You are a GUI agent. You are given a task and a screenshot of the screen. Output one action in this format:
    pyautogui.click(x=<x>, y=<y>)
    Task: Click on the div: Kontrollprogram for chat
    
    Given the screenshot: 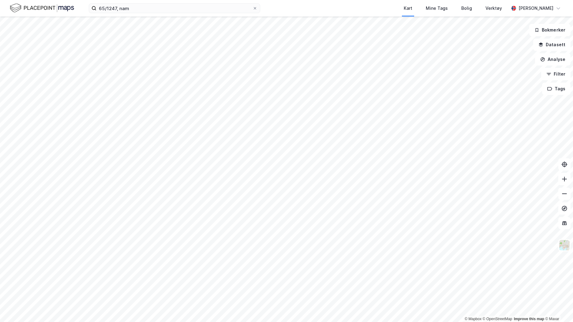 What is the action you would take?
    pyautogui.click(x=558, y=308)
    